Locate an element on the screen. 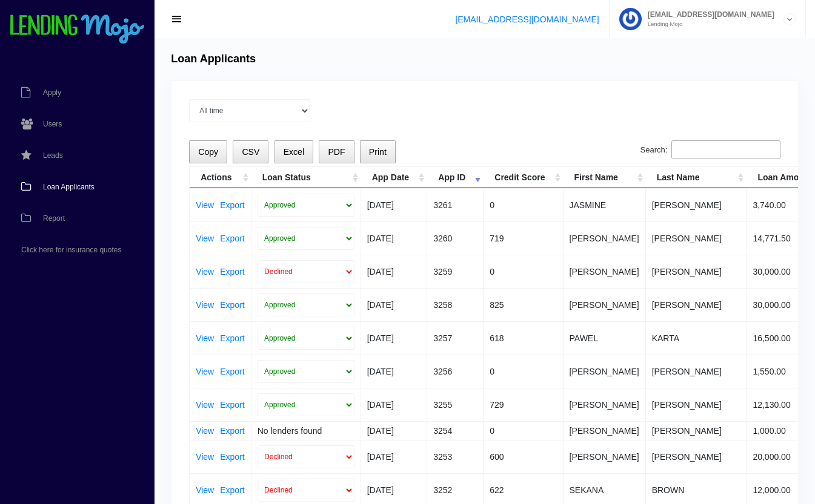  th: Actions: activate to sort column ascending is located at coordinates (221, 177).